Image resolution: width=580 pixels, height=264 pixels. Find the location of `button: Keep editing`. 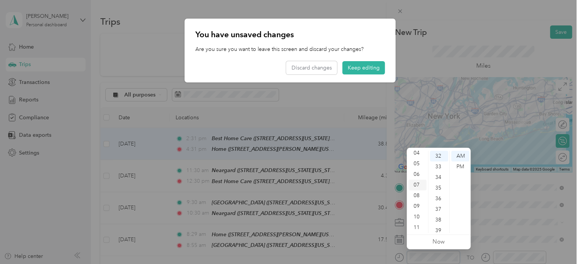

button: Keep editing is located at coordinates (363, 68).